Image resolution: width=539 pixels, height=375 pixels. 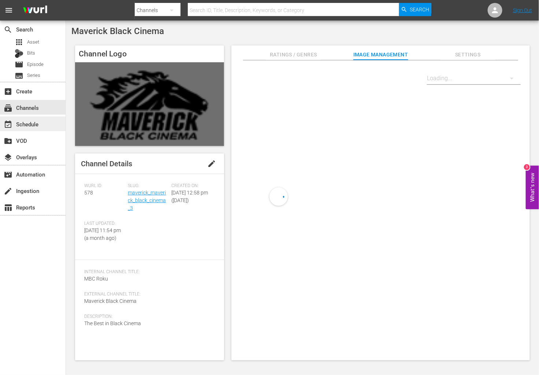 I want to click on span: Internal Channel Title:, so click(x=148, y=272).